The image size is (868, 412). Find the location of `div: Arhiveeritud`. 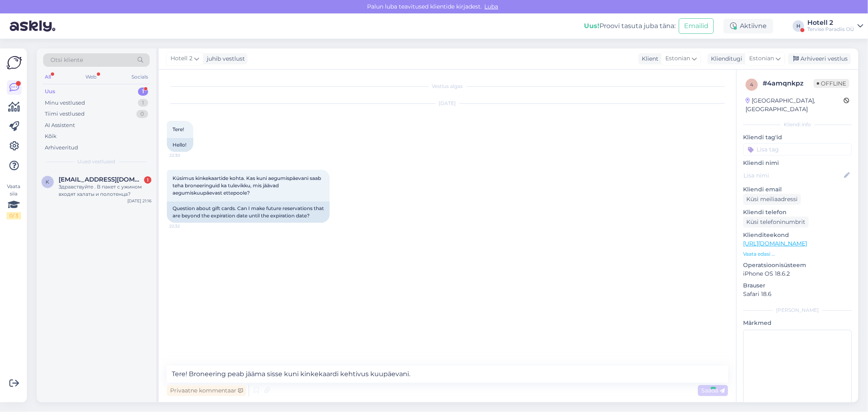

div: Arhiveeritud is located at coordinates (62, 148).